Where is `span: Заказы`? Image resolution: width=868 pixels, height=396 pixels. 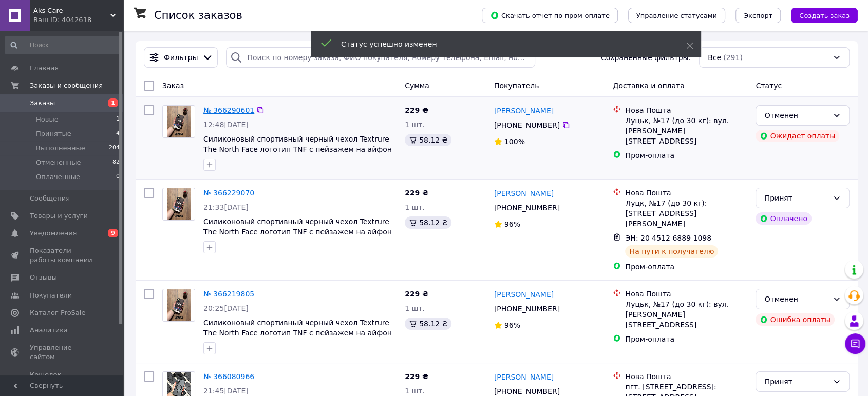 span: Заказы is located at coordinates (42, 103).